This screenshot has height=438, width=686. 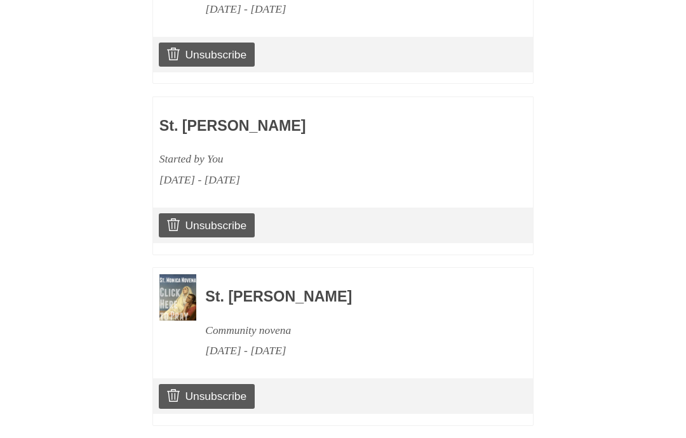 I want to click on div: Started by You, so click(x=306, y=159).